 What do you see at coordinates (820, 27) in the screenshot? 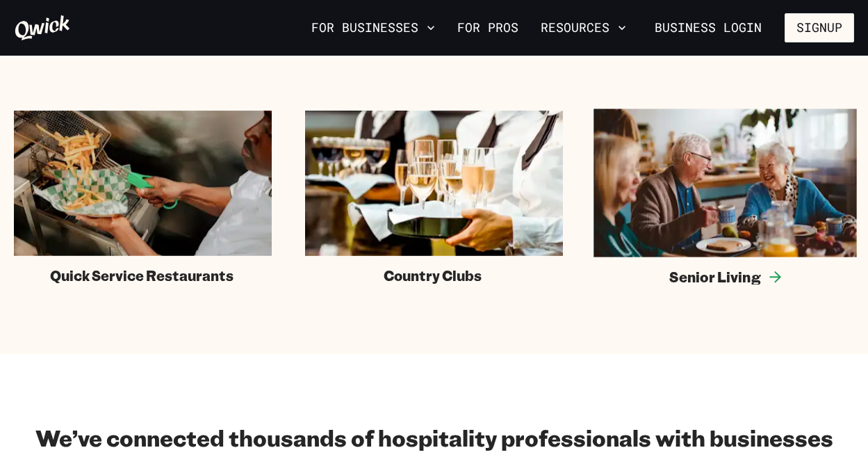
I see `button: Signup` at bounding box center [820, 27].